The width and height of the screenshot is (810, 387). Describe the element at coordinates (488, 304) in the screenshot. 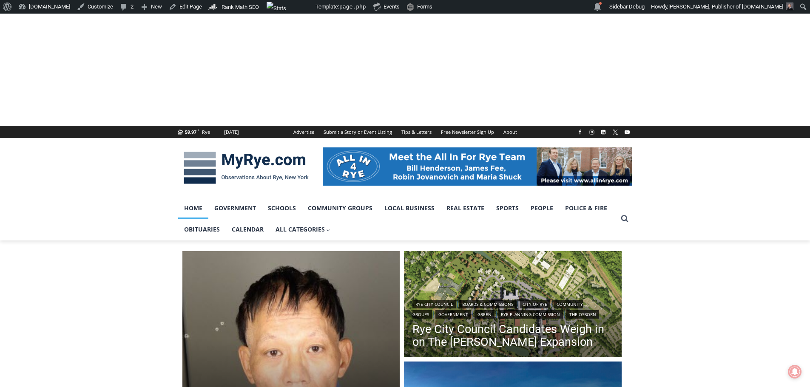

I see `a: Boards & Commissions` at that location.